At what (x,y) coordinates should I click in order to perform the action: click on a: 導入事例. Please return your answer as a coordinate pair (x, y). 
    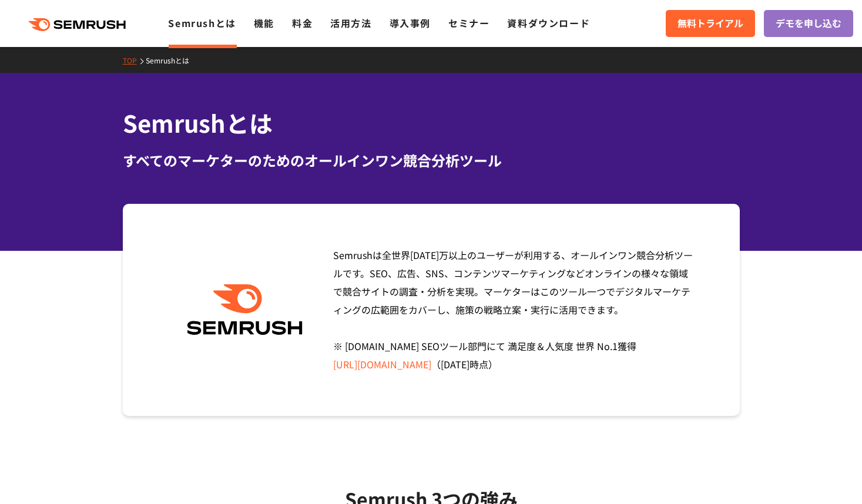
    Looking at the image, I should click on (410, 23).